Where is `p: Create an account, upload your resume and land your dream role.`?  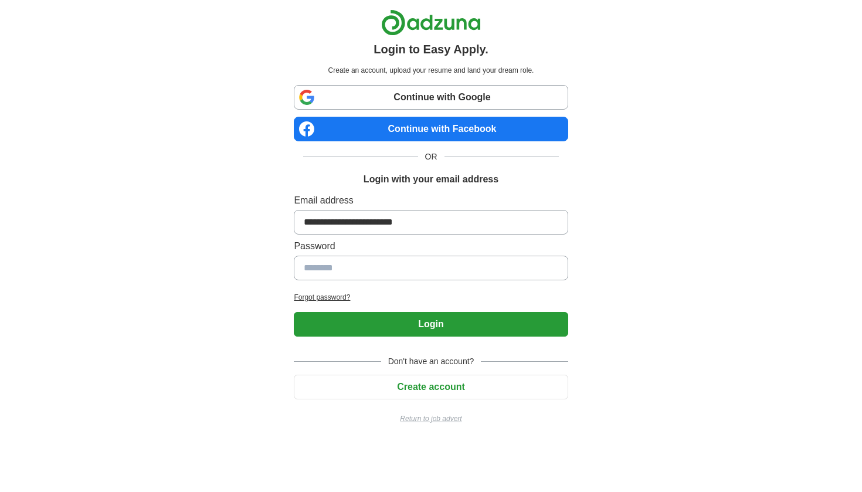
p: Create an account, upload your resume and land your dream role. is located at coordinates (430, 70).